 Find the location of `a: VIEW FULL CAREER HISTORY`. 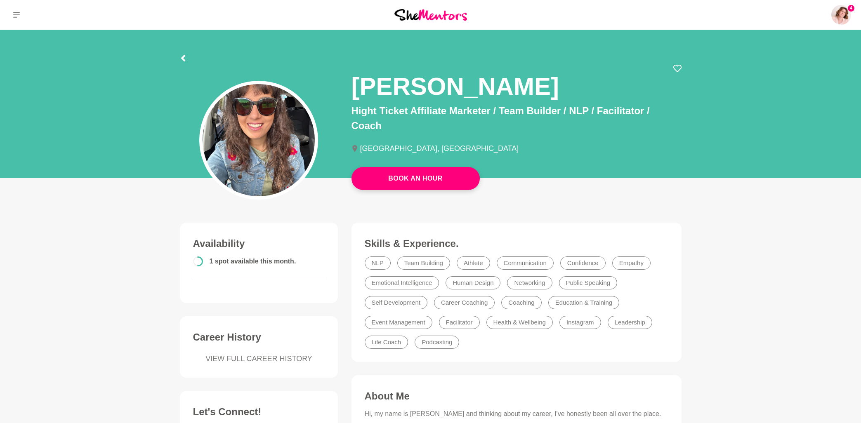

a: VIEW FULL CAREER HISTORY is located at coordinates (259, 359).